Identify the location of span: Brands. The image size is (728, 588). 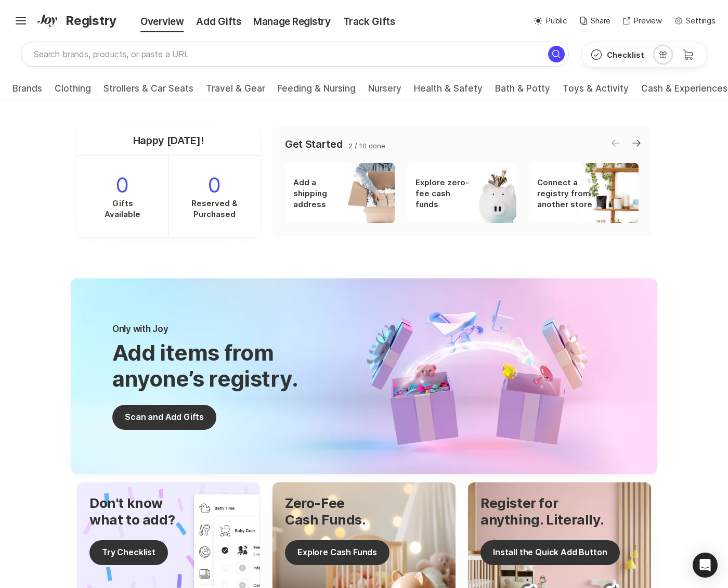
(27, 92).